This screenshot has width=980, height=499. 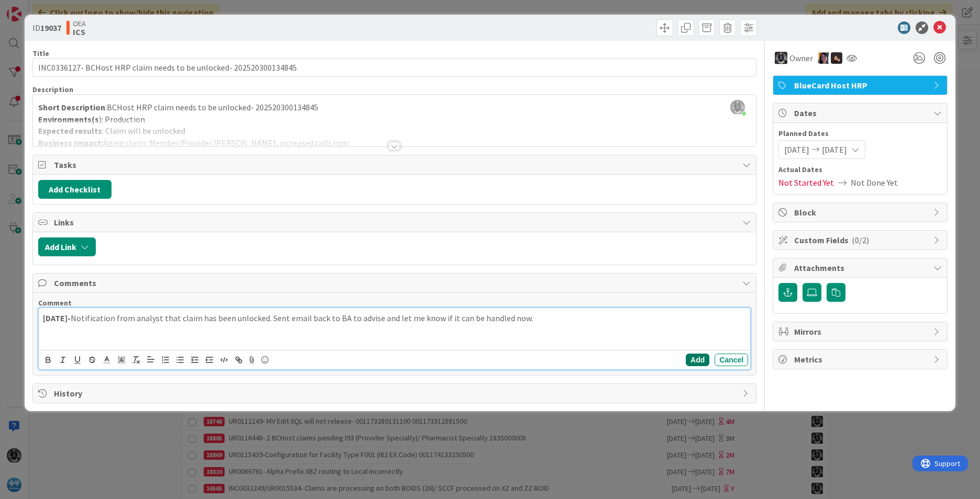 What do you see at coordinates (394, 318) in the screenshot?
I see `p: Notification from analyst that claim has been unlocked. Sent email back to BA to advise and let m...` at bounding box center [394, 318].